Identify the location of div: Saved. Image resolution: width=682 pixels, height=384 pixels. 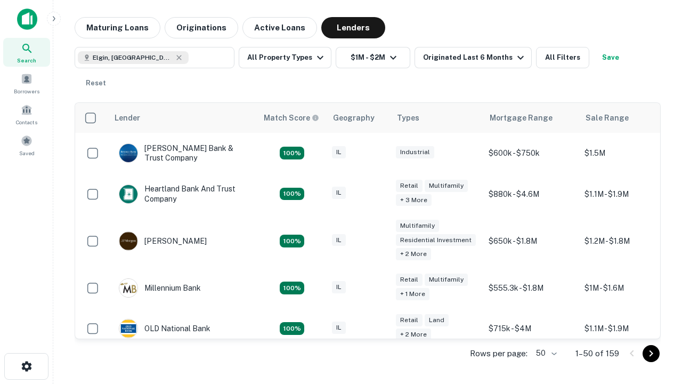
(27, 145).